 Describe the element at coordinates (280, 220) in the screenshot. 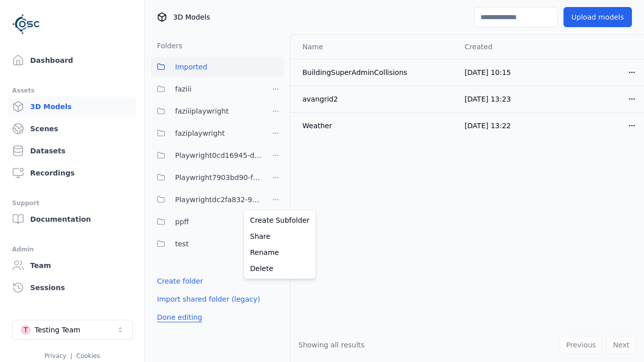

I see `div: Create Subfolder` at that location.